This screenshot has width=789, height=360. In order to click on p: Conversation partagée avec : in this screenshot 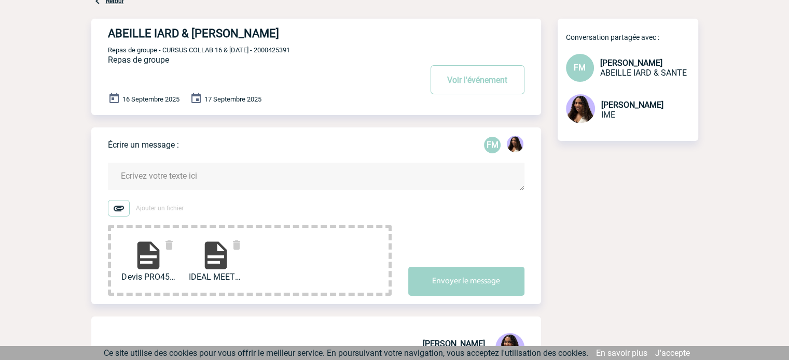, I will do `click(632, 37)`.